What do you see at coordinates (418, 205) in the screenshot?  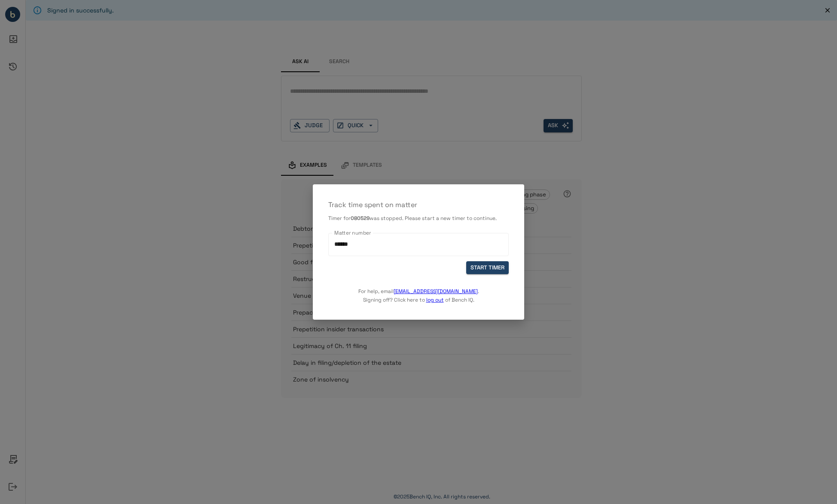 I see `p: Track time spent on matter` at bounding box center [418, 205].